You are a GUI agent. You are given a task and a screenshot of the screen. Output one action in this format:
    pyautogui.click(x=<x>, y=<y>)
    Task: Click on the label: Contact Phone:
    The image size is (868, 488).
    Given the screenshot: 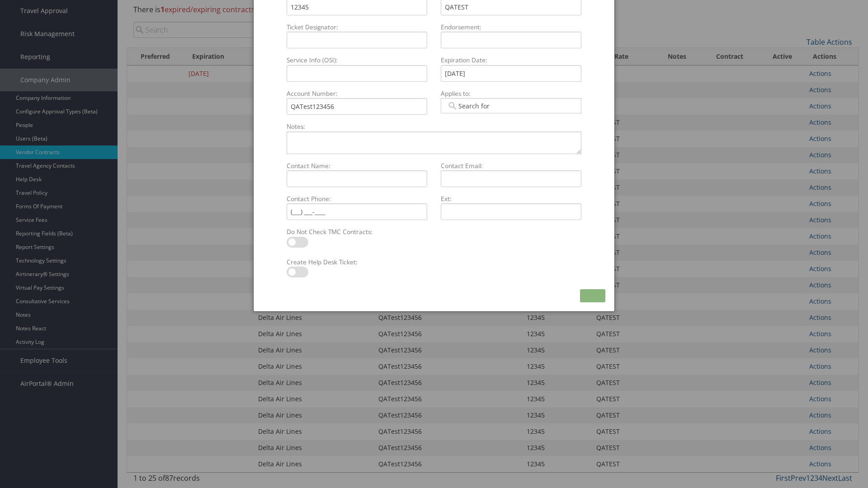 What is the action you would take?
    pyautogui.click(x=356, y=199)
    